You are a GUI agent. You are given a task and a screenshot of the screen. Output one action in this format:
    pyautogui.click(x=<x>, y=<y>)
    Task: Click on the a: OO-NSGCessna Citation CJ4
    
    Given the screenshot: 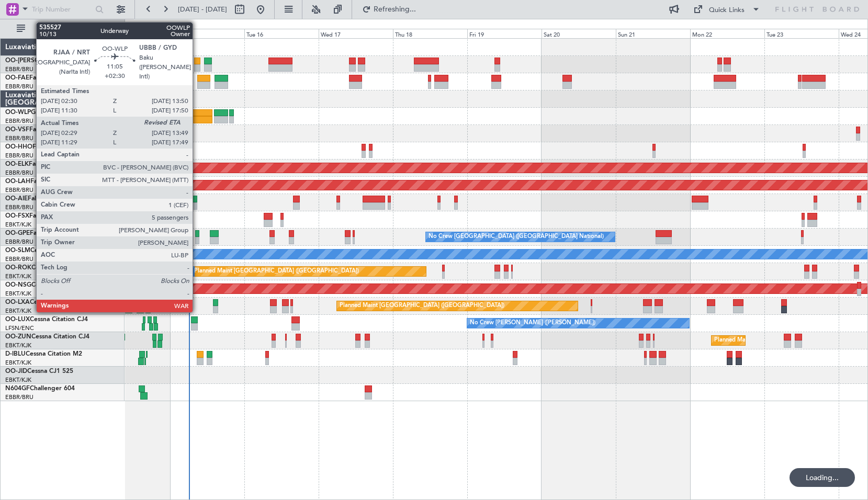 What is the action you would take?
    pyautogui.click(x=47, y=284)
    